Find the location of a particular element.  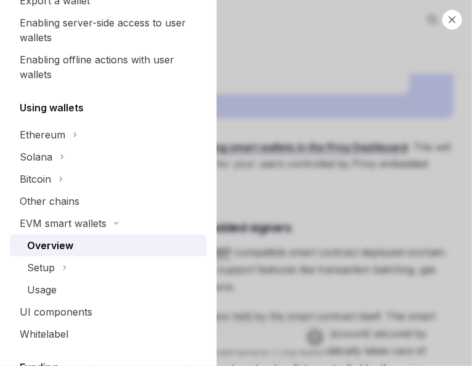

div: EVM smart wallets is located at coordinates (63, 224).